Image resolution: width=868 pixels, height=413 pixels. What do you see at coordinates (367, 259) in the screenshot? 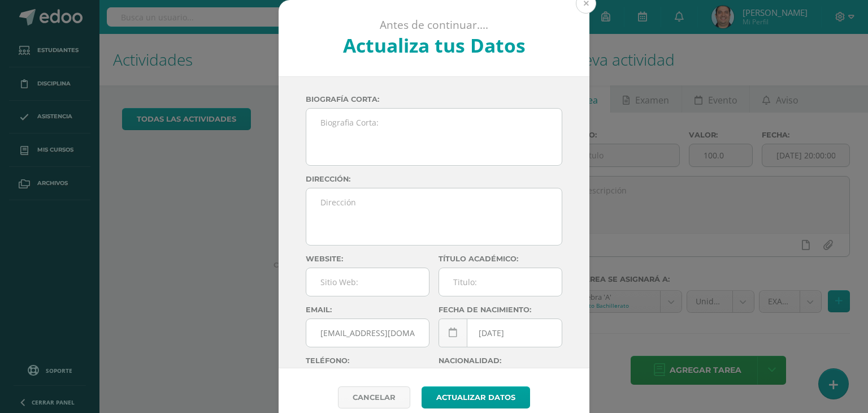
I see `label: Website:` at bounding box center [367, 259].